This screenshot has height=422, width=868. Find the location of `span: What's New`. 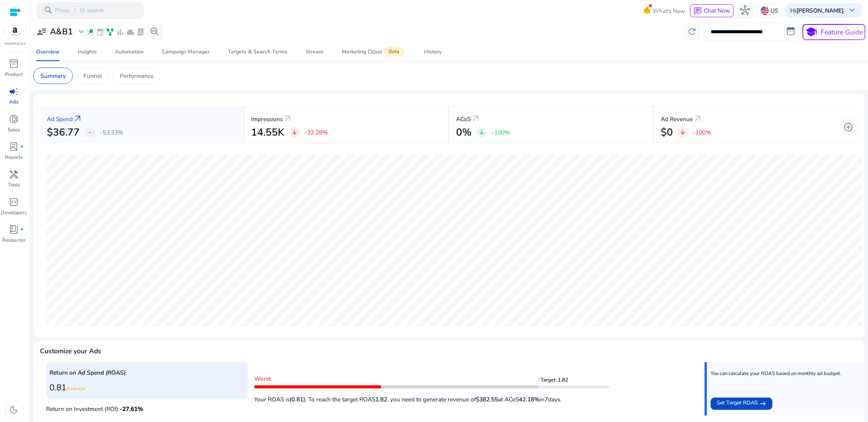

span: What's New is located at coordinates (669, 11).